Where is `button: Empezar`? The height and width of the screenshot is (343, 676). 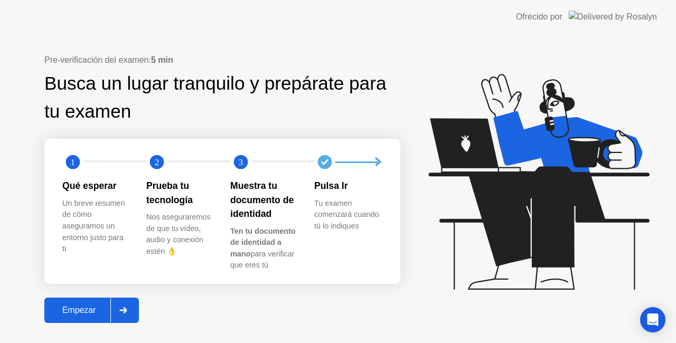 button: Empezar is located at coordinates (91, 310).